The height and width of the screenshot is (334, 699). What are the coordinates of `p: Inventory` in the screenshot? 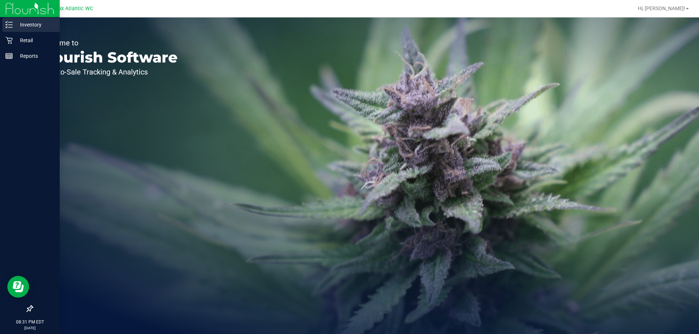 It's located at (35, 25).